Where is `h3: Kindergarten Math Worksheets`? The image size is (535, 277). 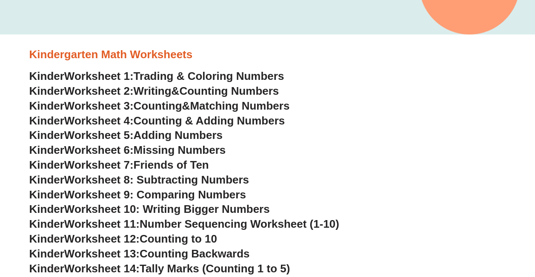 h3: Kindergarten Math Worksheets is located at coordinates (268, 55).